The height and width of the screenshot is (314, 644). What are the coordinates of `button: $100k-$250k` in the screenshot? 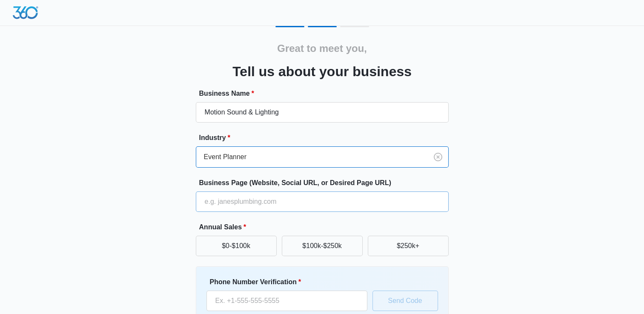 It's located at (322, 246).